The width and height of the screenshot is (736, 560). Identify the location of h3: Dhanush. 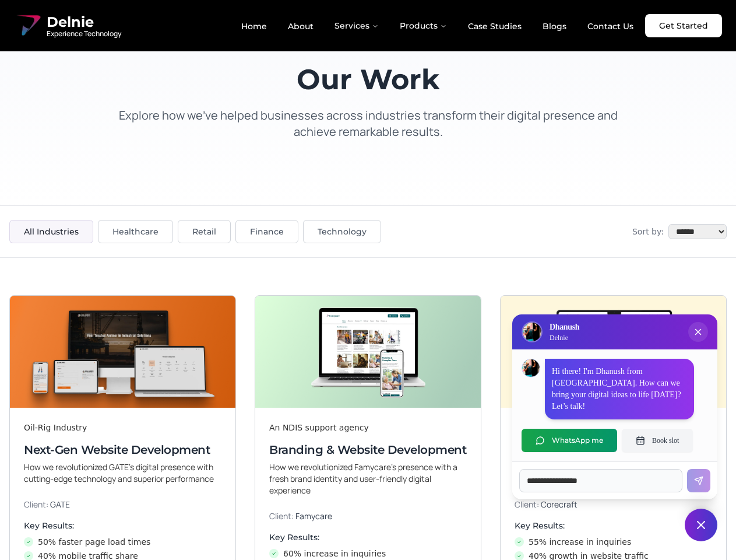
(564, 327).